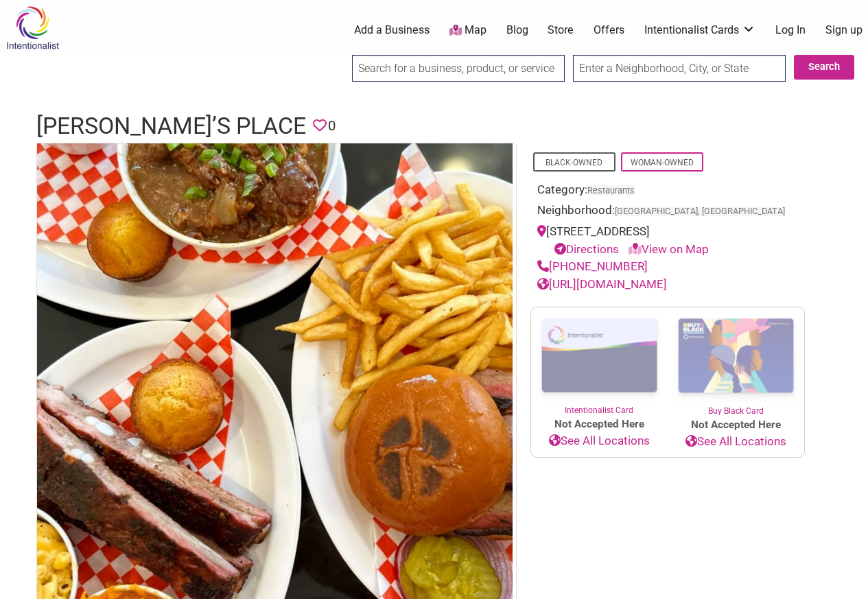 The width and height of the screenshot is (868, 599). What do you see at coordinates (700, 30) in the screenshot?
I see `a: Intentionalist Cards` at bounding box center [700, 30].